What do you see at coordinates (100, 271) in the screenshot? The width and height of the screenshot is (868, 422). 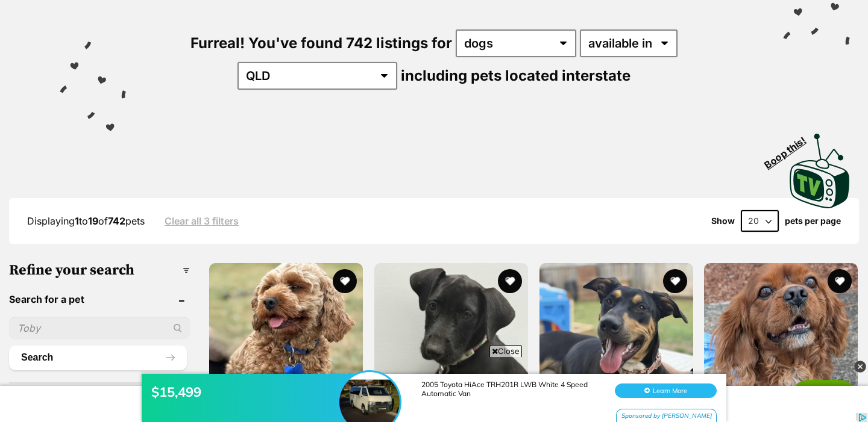 I see `h3: Refine your search` at bounding box center [100, 271].